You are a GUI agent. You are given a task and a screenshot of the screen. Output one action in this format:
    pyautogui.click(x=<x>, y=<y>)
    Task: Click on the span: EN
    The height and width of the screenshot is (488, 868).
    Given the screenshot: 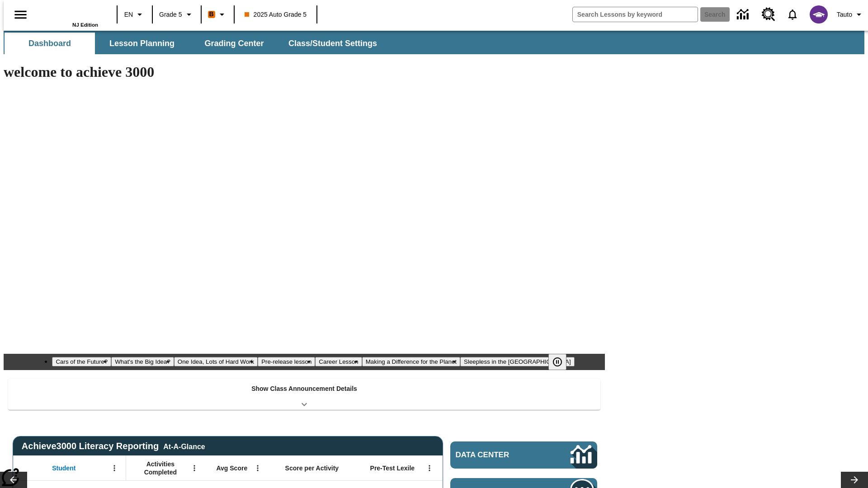 What is the action you would take?
    pyautogui.click(x=129, y=15)
    